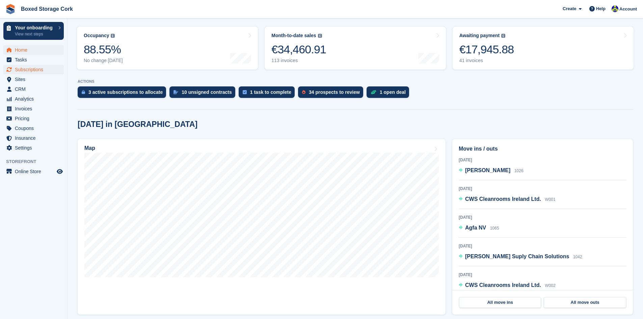 This screenshot has height=319, width=643. Describe the element at coordinates (332, 94) in the screenshot. I see `a: 34 prospects to review` at that location.